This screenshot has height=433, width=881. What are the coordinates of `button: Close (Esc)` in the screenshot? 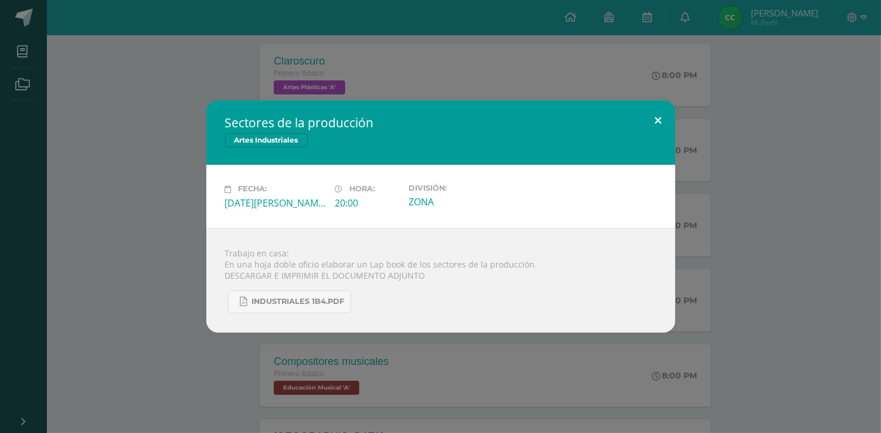 It's located at (658, 120).